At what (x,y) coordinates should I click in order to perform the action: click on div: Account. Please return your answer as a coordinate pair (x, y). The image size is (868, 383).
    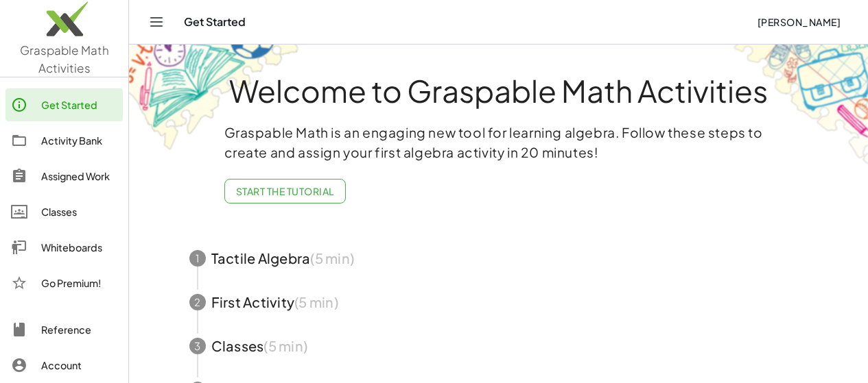
    Looking at the image, I should click on (79, 365).